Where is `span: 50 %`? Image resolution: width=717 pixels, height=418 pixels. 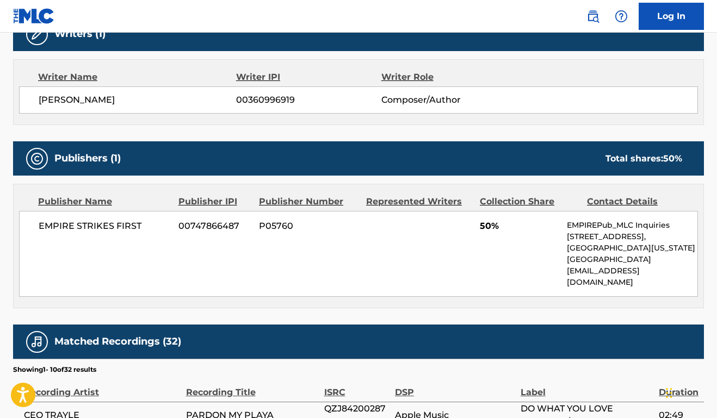 span: 50 % is located at coordinates (672, 158).